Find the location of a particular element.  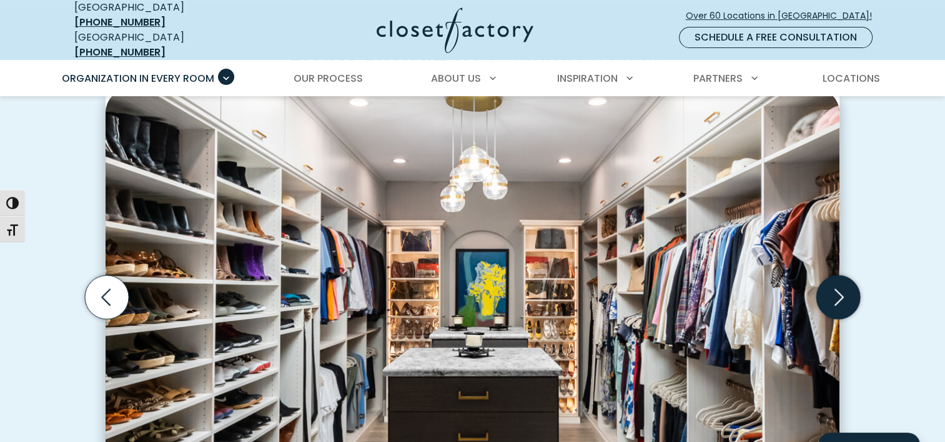

span: About Us is located at coordinates (456, 78).